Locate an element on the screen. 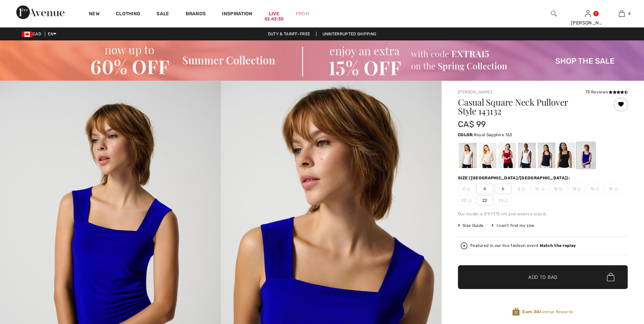 The height and width of the screenshot is (324, 644). span: 24 is located at coordinates (503, 201).